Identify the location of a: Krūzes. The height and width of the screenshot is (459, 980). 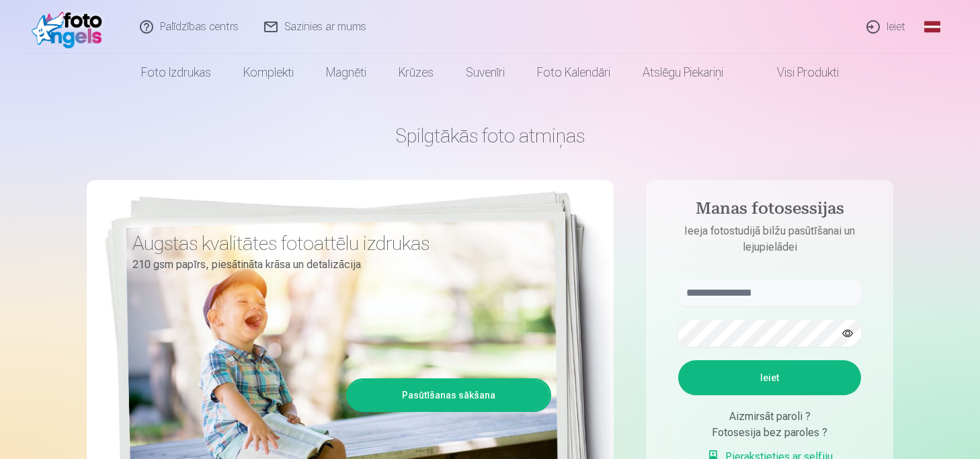
(416, 72).